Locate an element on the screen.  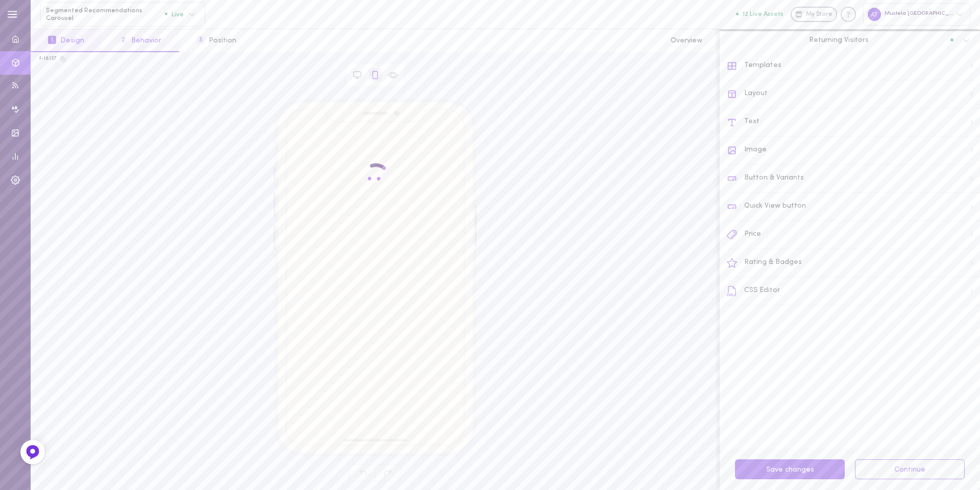
div: Quick View button is located at coordinates (853, 206).